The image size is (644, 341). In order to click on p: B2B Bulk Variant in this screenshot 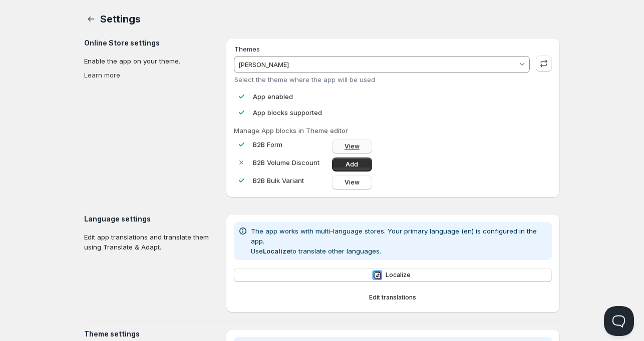, I will do `click(290, 181)`.